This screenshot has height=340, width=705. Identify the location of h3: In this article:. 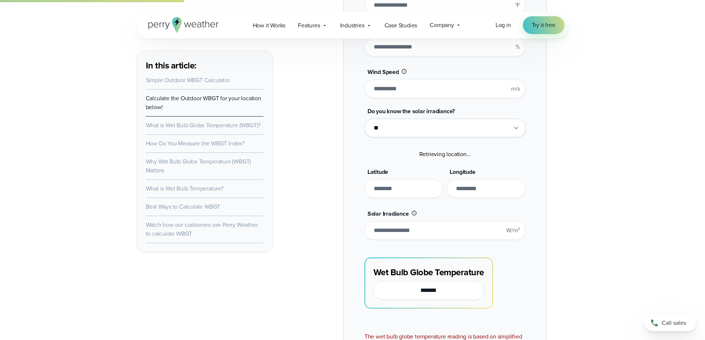
(205, 66).